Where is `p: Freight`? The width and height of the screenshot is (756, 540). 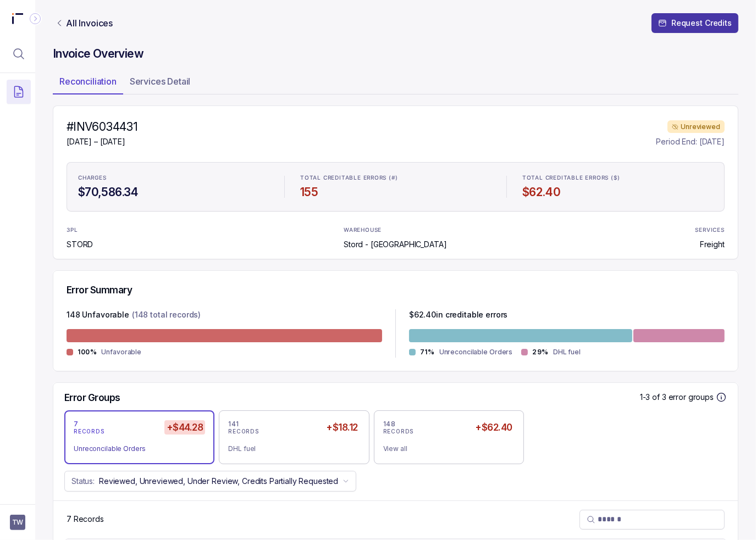 p: Freight is located at coordinates (712, 244).